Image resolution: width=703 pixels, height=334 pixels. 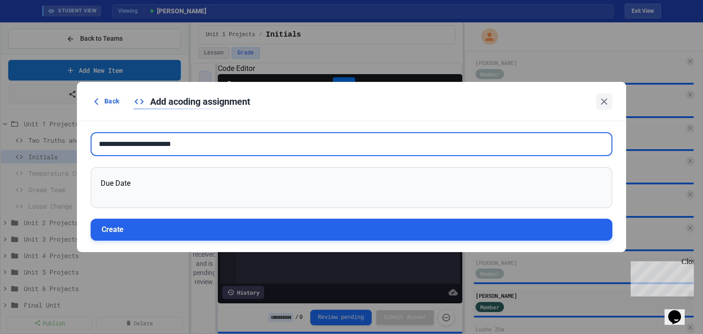 What do you see at coordinates (33, 31) in the screenshot?
I see `div: Chat with us now!Close` at bounding box center [33, 31].